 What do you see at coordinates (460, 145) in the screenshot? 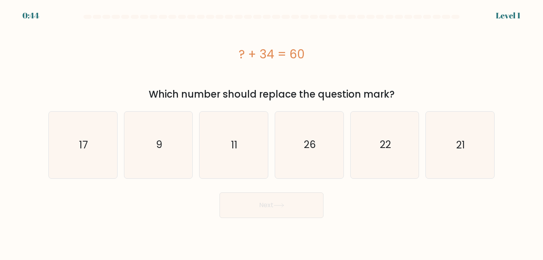
I see `text: 21` at bounding box center [460, 145].